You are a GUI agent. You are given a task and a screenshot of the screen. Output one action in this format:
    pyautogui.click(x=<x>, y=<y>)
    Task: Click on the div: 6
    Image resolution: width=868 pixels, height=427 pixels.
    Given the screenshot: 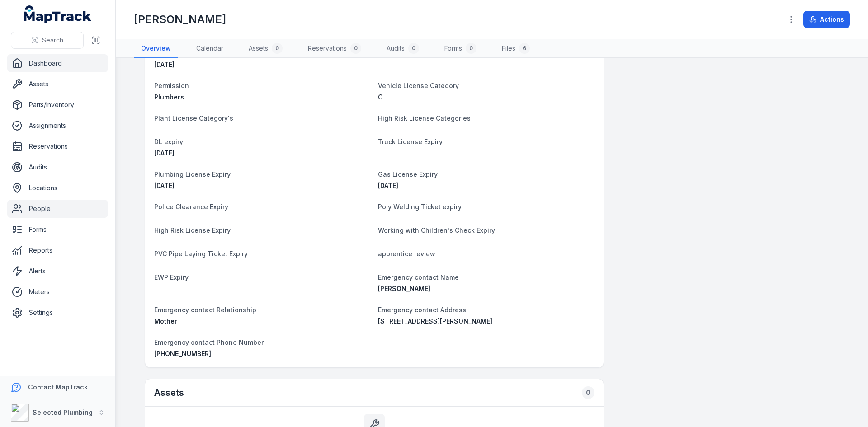 What is the action you would take?
    pyautogui.click(x=524, y=49)
    